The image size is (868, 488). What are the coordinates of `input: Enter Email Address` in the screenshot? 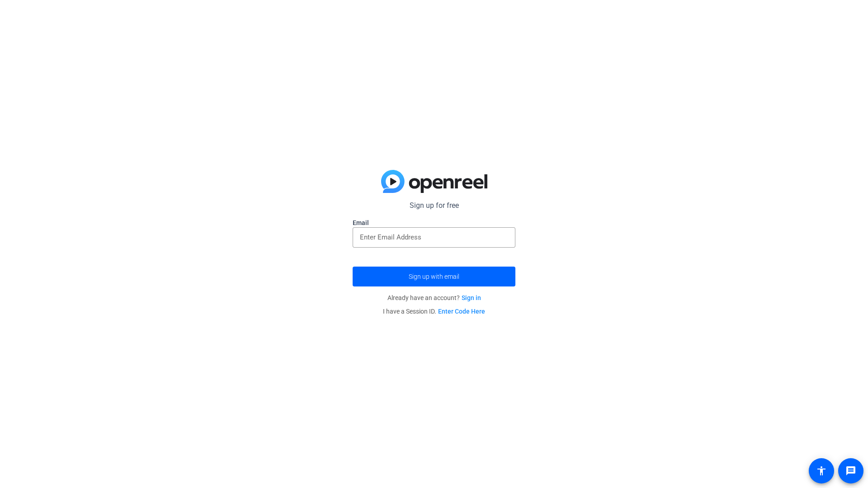 It's located at (434, 237).